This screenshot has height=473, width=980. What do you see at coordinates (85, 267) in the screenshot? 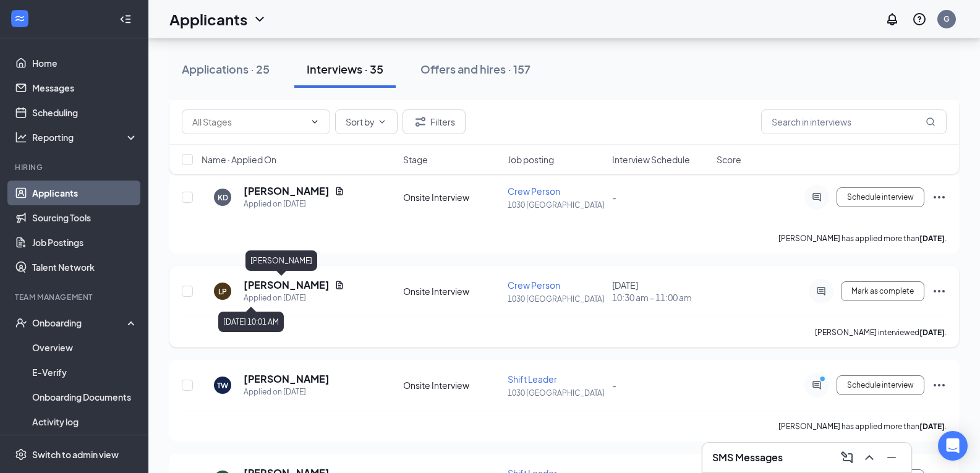
I see `a: Talent Network` at bounding box center [85, 267].